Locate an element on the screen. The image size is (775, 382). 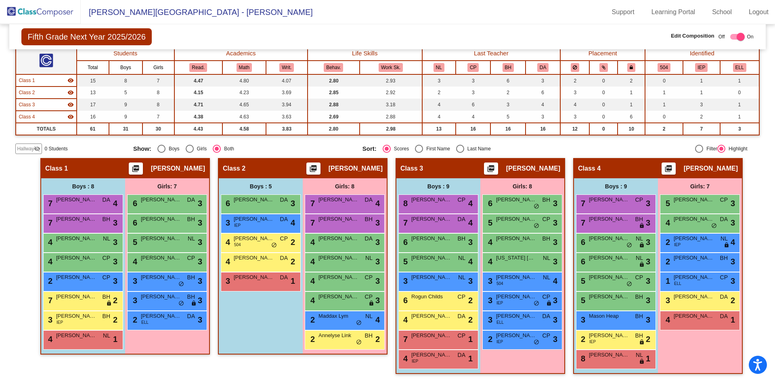
th: Total is located at coordinates (93, 67).